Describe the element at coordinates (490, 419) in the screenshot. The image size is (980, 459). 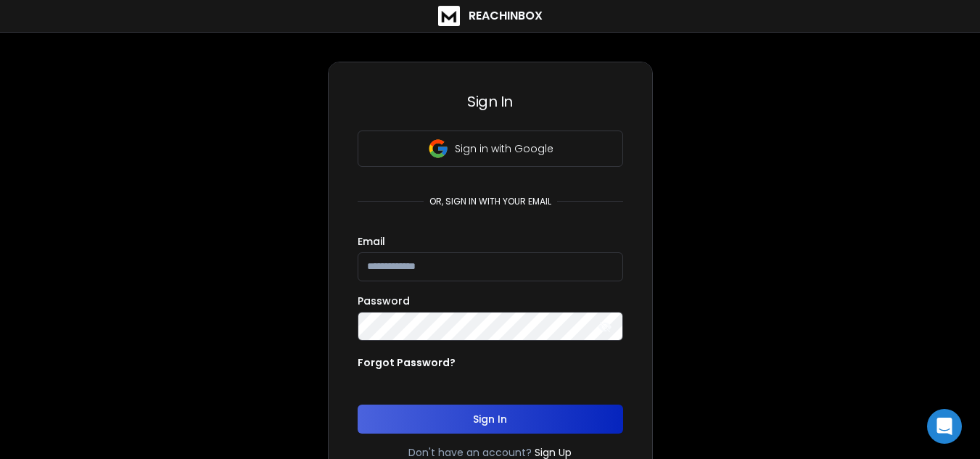
I see `button: Sign In` at that location.